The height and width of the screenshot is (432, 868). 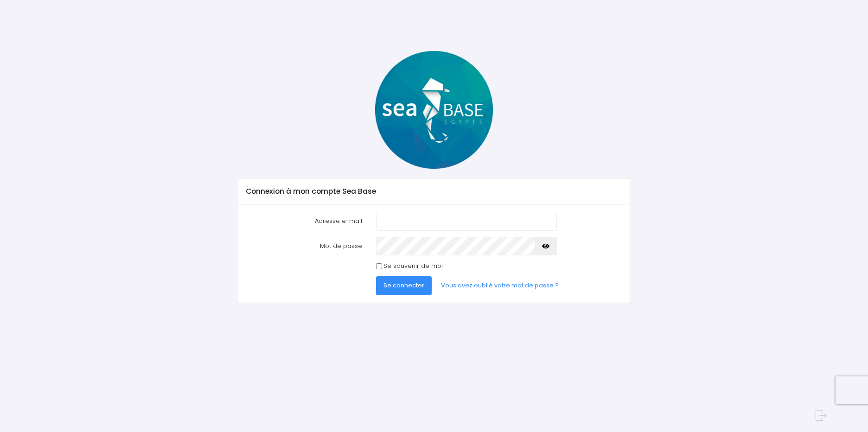 I want to click on label: Se souvenir de moi, so click(x=413, y=266).